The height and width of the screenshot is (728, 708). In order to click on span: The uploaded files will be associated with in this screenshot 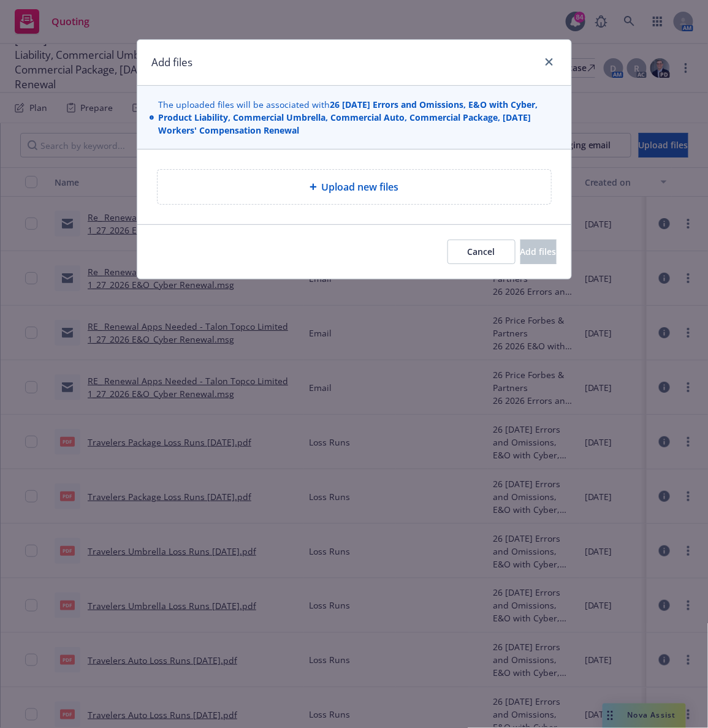, I will do `click(358, 117)`.